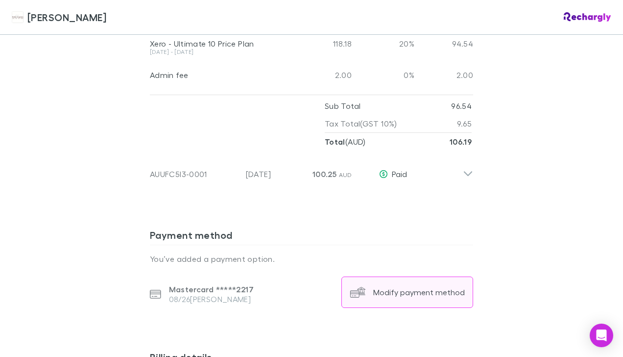 The width and height of the screenshot is (623, 357). What do you see at coordinates (335, 142) in the screenshot?
I see `strong: Total` at bounding box center [335, 142].